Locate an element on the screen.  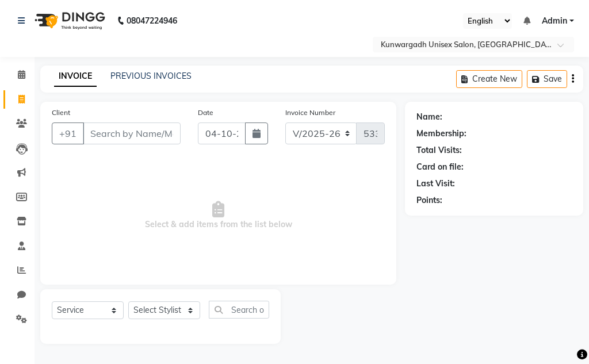
div: Total Visits: is located at coordinates (439, 150).